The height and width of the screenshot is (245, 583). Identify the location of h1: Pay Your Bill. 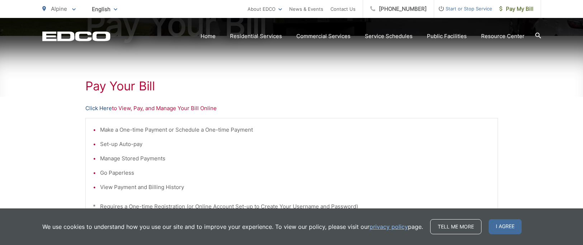
(292, 86).